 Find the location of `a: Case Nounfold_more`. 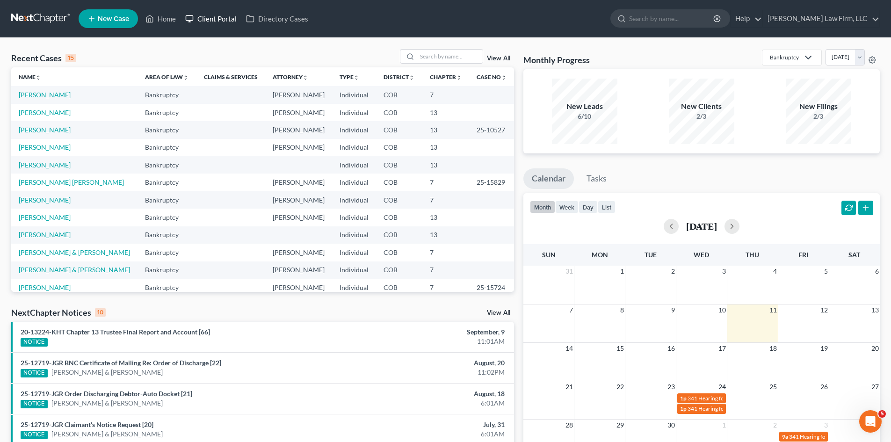

a: Case Nounfold_more is located at coordinates (492, 77).